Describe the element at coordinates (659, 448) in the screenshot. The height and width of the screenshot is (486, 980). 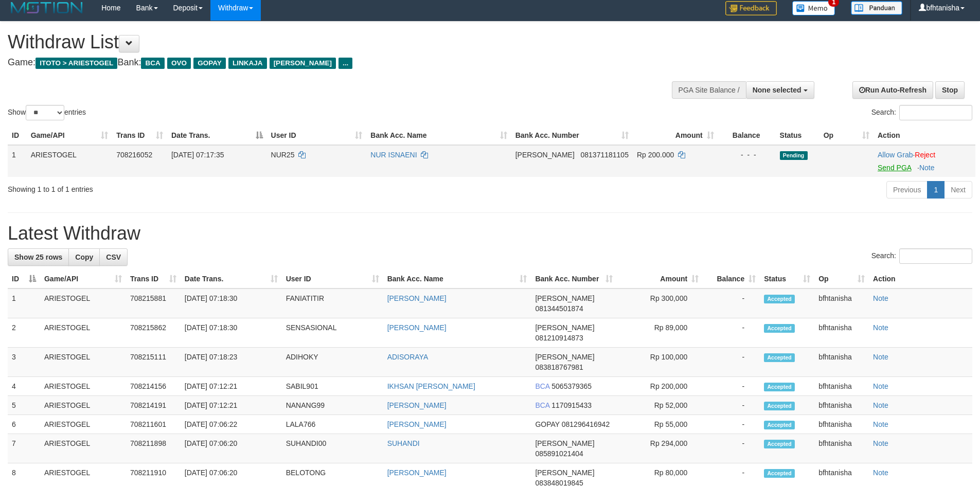
I see `td: Rp 294,000` at that location.